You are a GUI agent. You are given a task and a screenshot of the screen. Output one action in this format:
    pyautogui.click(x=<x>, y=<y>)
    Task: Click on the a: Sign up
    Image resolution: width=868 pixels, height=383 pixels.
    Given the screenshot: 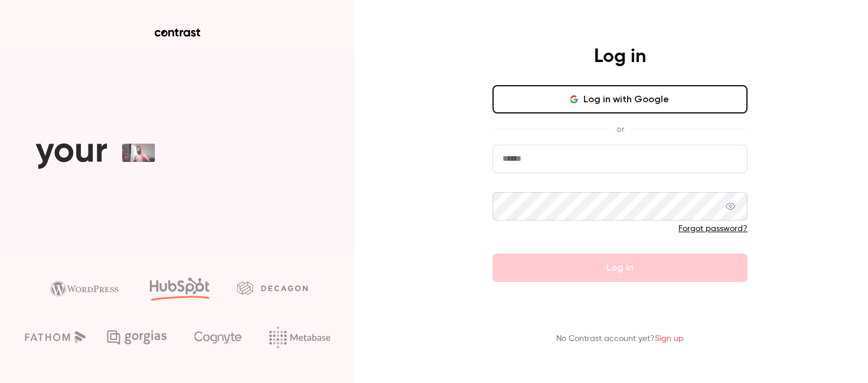 What is the action you would take?
    pyautogui.click(x=669, y=338)
    